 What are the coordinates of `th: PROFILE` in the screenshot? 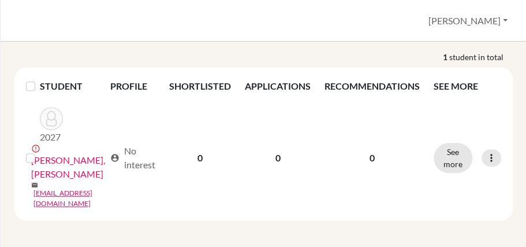 It's located at (133, 86).